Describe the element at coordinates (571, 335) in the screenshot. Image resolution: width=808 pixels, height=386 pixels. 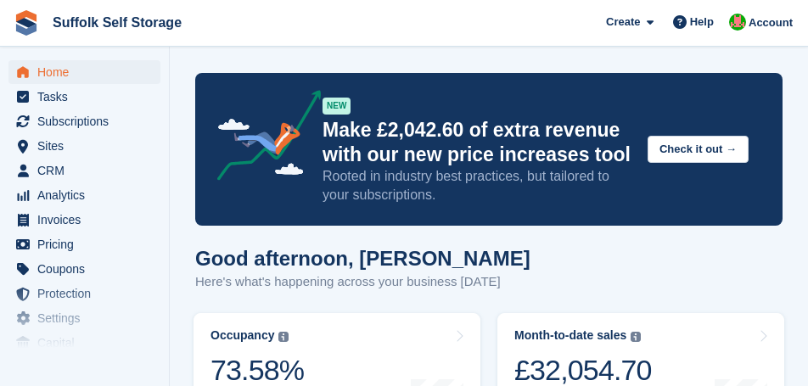
I see `div: Month-to-date sales` at that location.